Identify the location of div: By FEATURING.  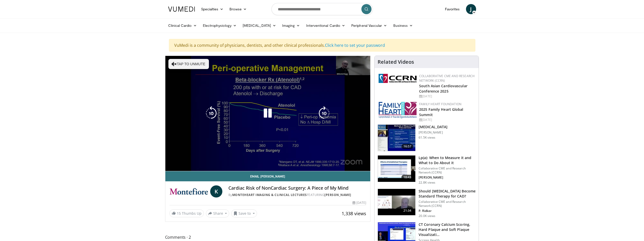
(297, 195).